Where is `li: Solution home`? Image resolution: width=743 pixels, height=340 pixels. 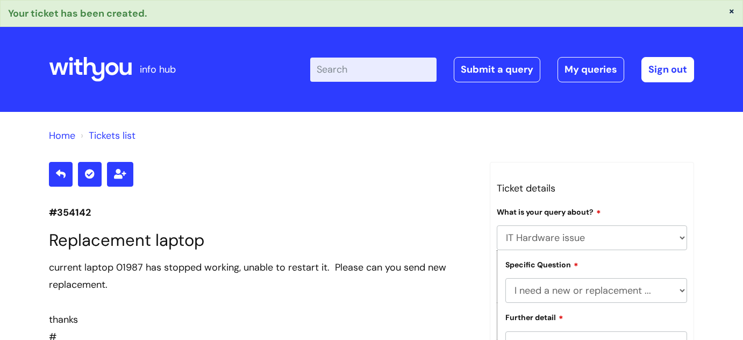
li: Solution home is located at coordinates (62, 136).